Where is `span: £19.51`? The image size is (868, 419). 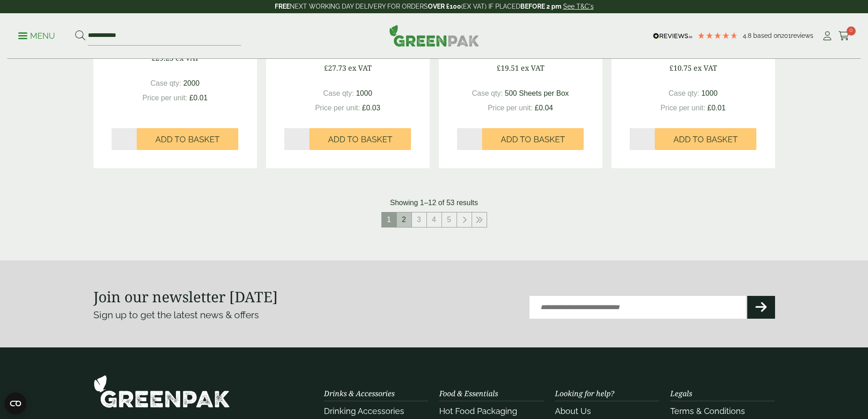 span: £19.51 is located at coordinates (507, 68).